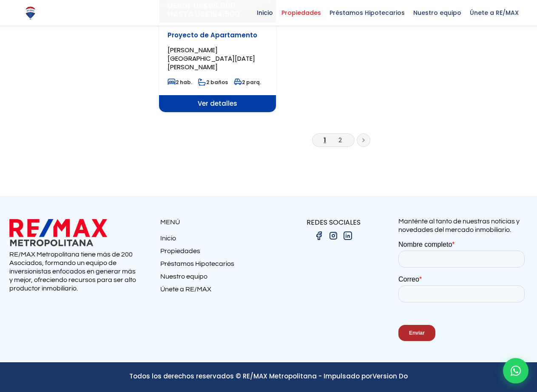 Image resolution: width=537 pixels, height=392 pixels. I want to click on p: MENÚ, so click(214, 222).